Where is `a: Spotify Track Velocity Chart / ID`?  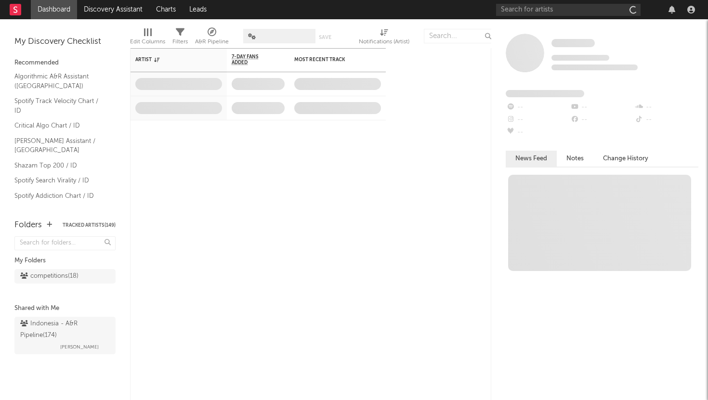
a: Spotify Track Velocity Chart / ID is located at coordinates (60, 105).